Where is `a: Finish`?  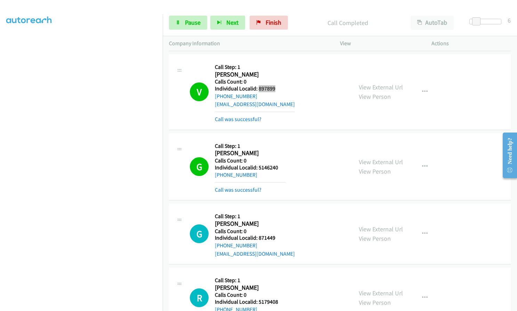 a: Finish is located at coordinates (269, 23).